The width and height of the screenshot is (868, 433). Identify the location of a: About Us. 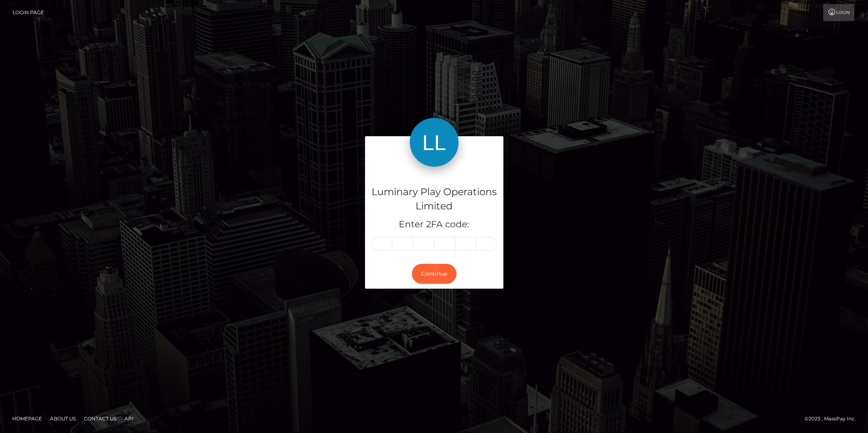
(62, 419).